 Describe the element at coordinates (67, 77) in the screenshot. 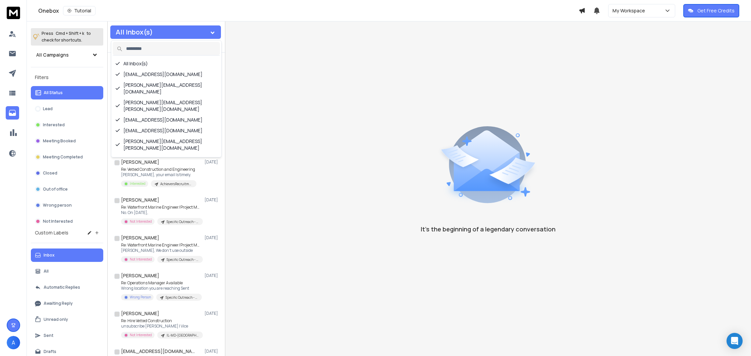

I see `h3: Filters` at that location.